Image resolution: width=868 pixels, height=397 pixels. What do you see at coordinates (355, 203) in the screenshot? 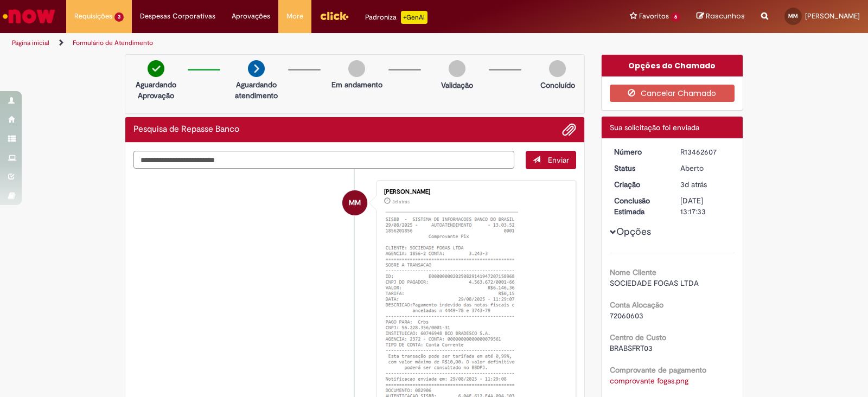
I see `div: Mirian Nogueira Matheus` at bounding box center [355, 203].